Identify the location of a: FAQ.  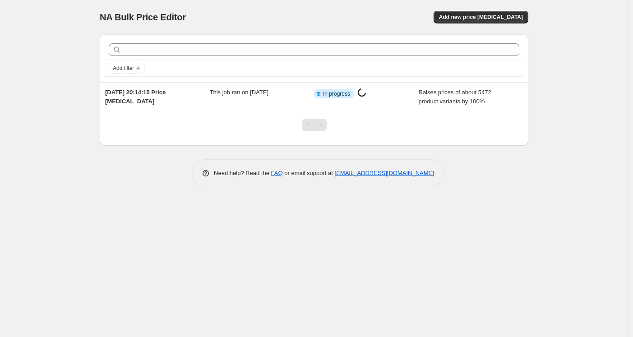
(277, 173).